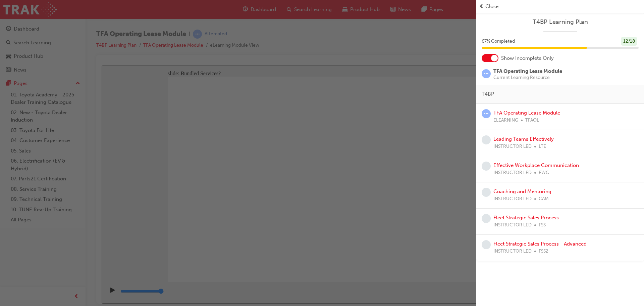 Image resolution: width=644 pixels, height=306 pixels. What do you see at coordinates (528, 58) in the screenshot?
I see `span: Show Incomplete Only` at bounding box center [528, 58].